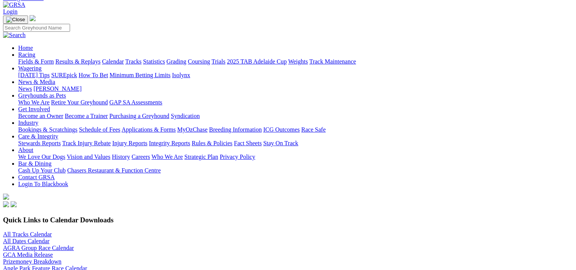 The image size is (576, 270). I want to click on a: We Love Our Dogs, so click(42, 157).